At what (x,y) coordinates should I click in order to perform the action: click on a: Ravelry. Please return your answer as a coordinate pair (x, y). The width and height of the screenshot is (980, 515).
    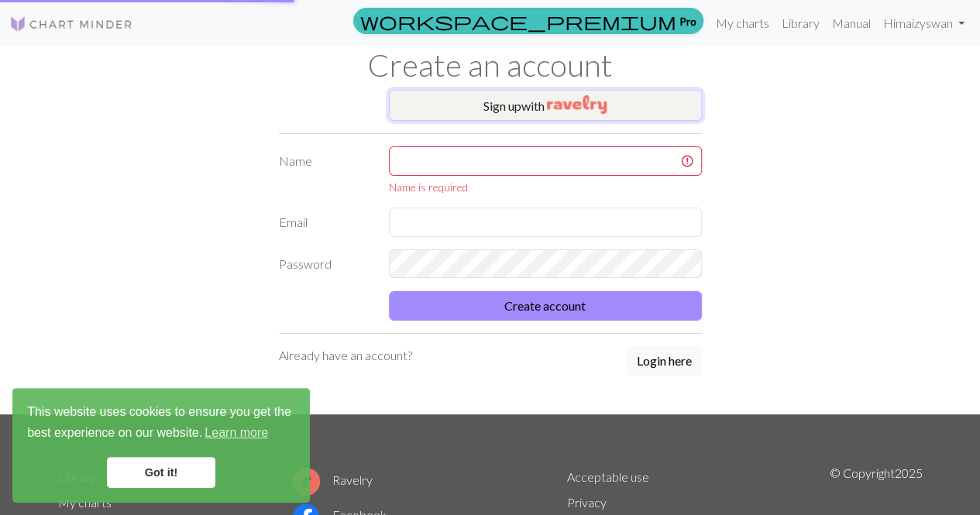
    Looking at the image, I should click on (332, 480).